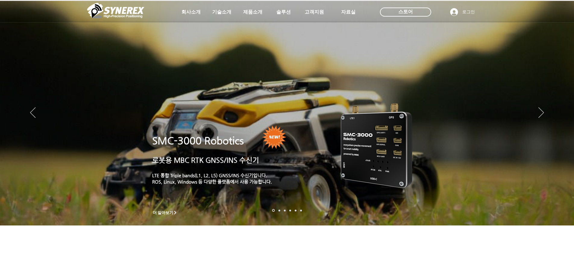  What do you see at coordinates (406, 12) in the screenshot?
I see `div: 스토어` at bounding box center [406, 12].